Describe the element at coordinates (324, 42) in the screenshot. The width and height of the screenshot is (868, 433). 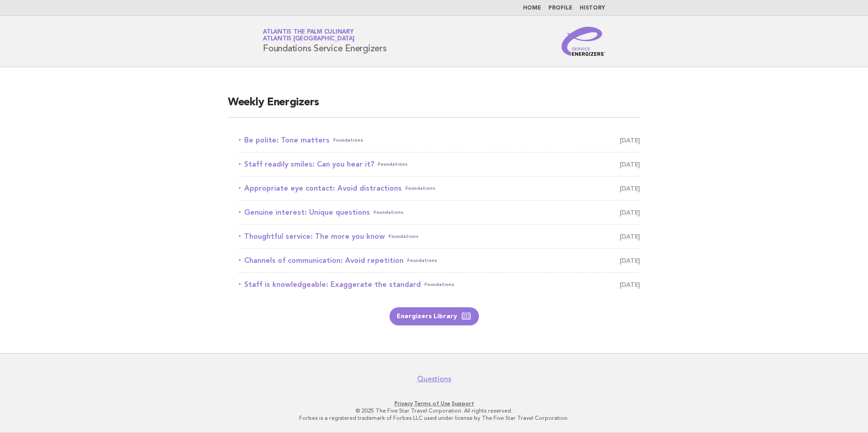
I see `h1: Foundations Service Energizers` at that location.